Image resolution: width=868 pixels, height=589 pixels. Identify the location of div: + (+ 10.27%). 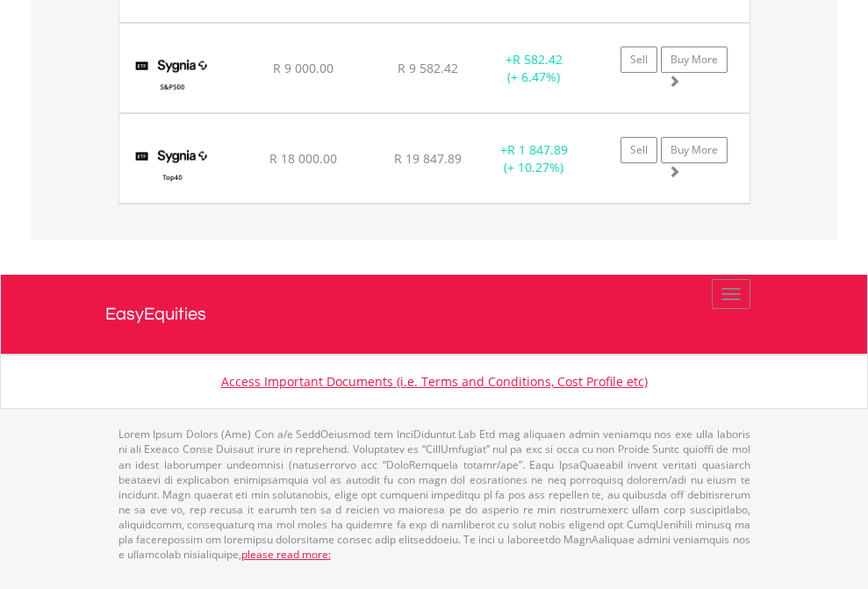
(533, 159).